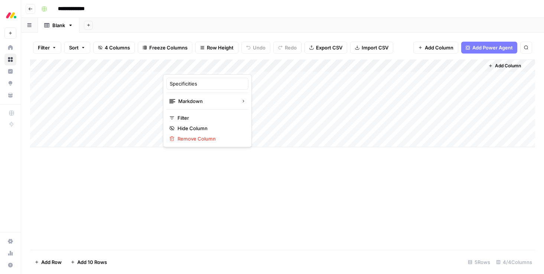 The width and height of the screenshot is (544, 274). What do you see at coordinates (291, 48) in the screenshot?
I see `span: Redo` at bounding box center [291, 48].